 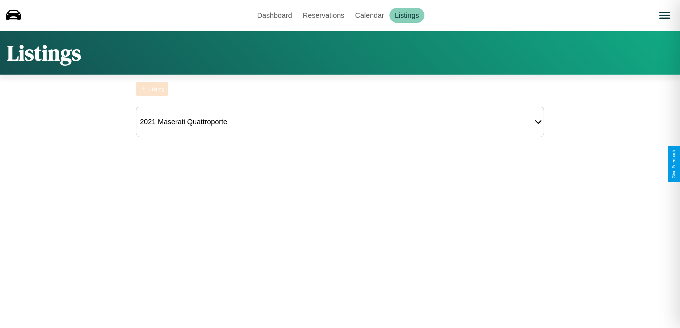 What do you see at coordinates (183, 122) in the screenshot?
I see `div: 2021 Maserati Quattroporte` at bounding box center [183, 122].